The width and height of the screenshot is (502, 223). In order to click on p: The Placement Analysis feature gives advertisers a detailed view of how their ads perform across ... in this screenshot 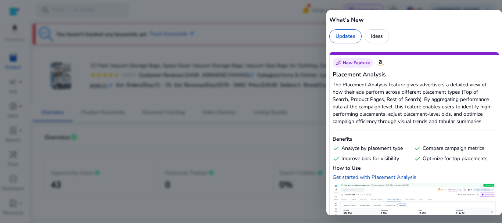, I will do `click(414, 103)`.